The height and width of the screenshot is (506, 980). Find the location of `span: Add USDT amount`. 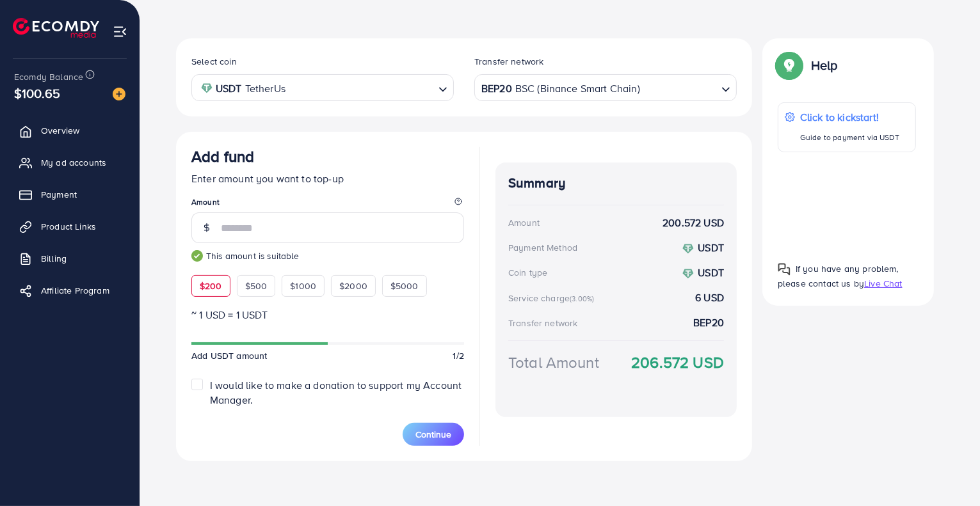

span: Add USDT amount is located at coordinates (229, 356).